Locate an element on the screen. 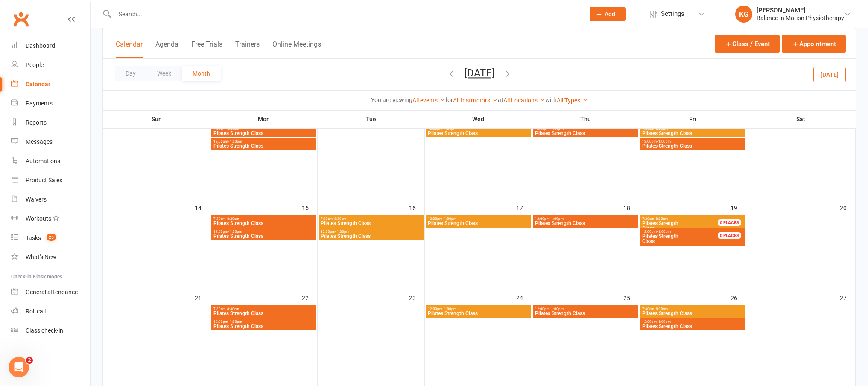 Image resolution: width=868 pixels, height=386 pixels. span: 25 is located at coordinates (51, 237).